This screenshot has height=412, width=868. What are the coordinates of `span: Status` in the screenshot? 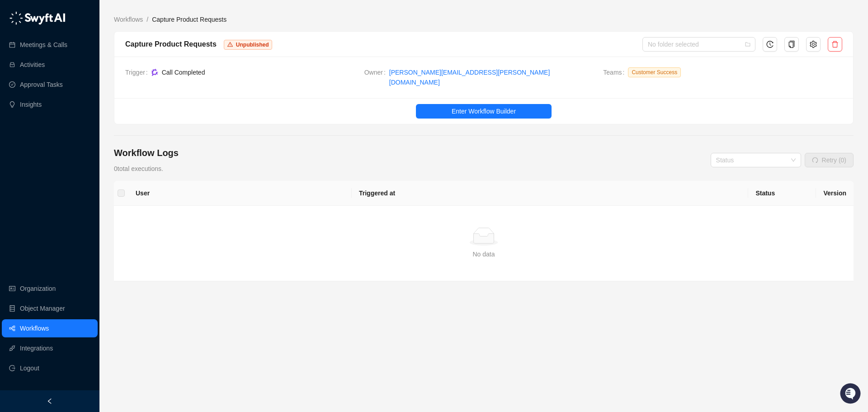 It's located at (60, 131).